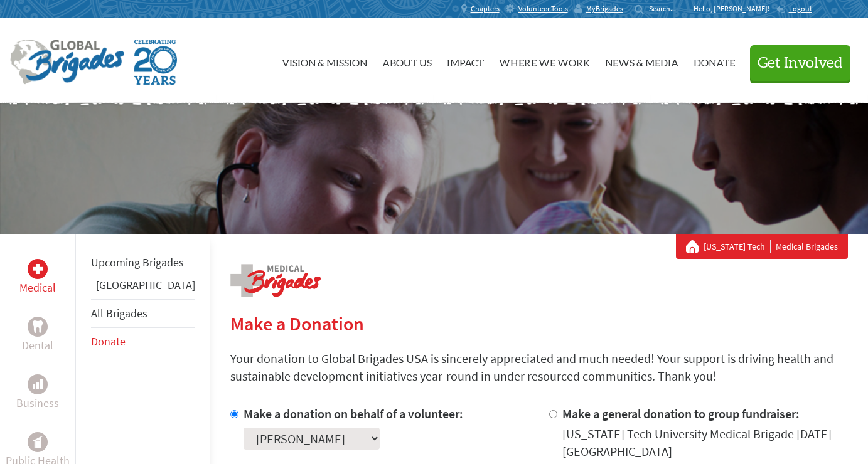  Describe the element at coordinates (143, 263) in the screenshot. I see `li: Upcoming Brigades` at that location.